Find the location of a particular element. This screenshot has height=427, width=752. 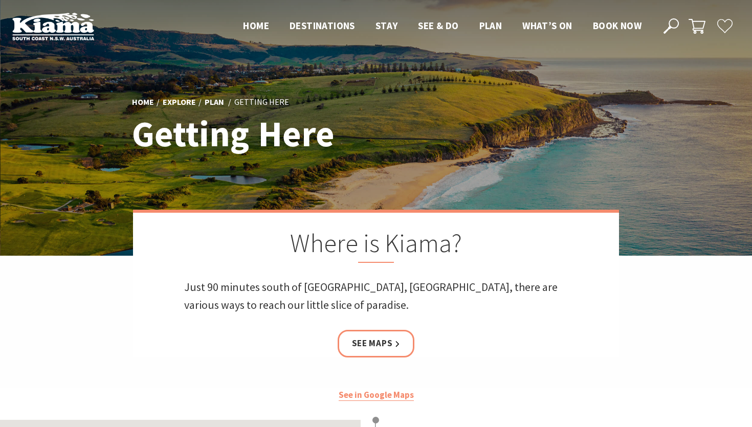

span: Home is located at coordinates (256, 26).